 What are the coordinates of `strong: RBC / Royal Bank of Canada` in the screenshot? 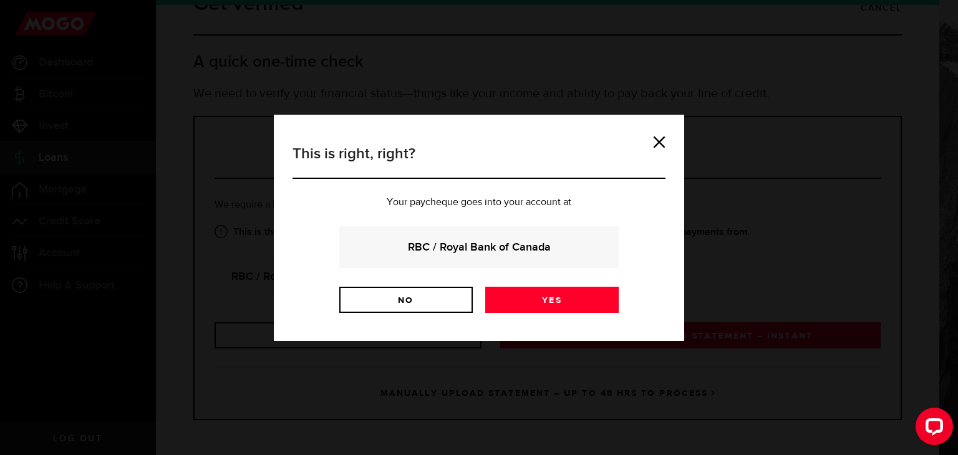 It's located at (479, 247).